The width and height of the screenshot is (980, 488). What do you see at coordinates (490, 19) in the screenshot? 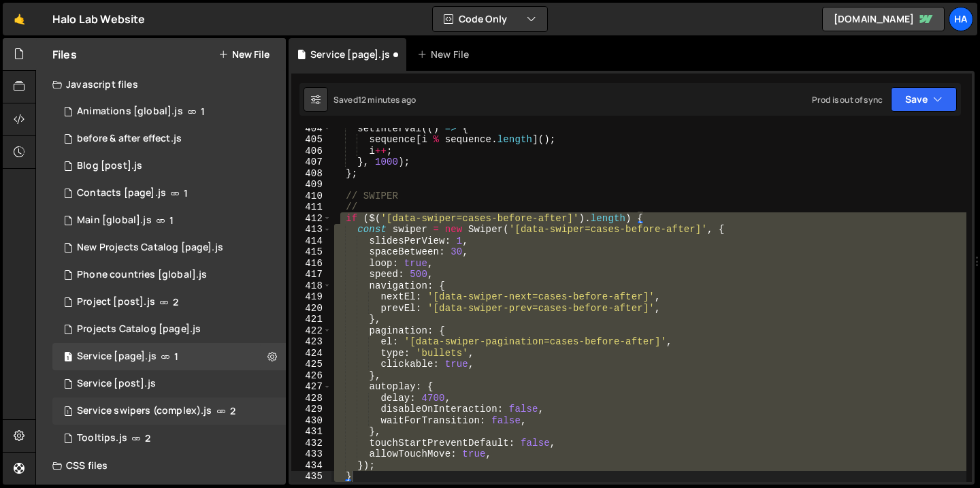
I see `button: Code Only` at bounding box center [490, 19].